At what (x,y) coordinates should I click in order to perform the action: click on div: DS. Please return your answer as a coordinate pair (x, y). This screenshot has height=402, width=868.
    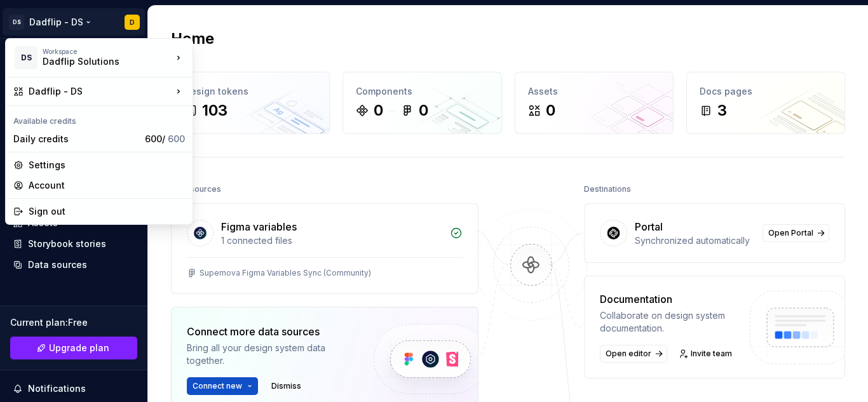
    Looking at the image, I should click on (26, 58).